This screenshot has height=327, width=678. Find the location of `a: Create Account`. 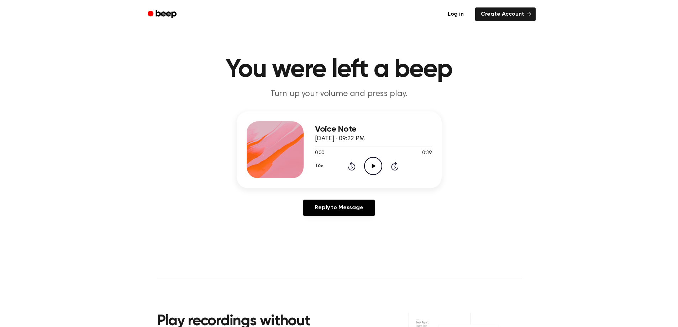

a: Create Account is located at coordinates (506, 14).